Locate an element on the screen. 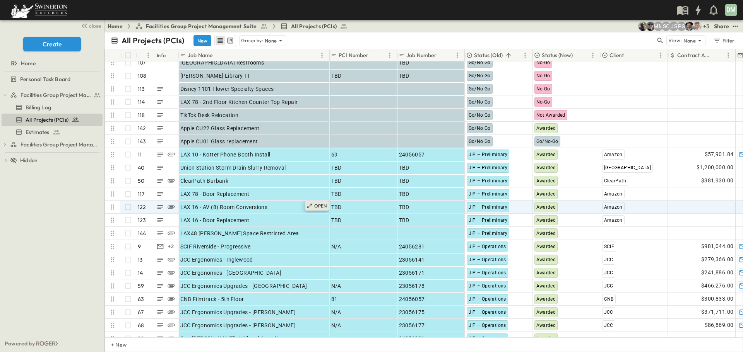  span: Apple CU22 Glass Replacement is located at coordinates (220, 128).